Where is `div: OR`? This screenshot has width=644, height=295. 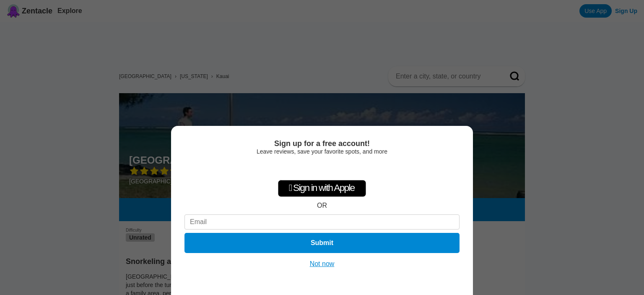
div: OR is located at coordinates (322, 205).